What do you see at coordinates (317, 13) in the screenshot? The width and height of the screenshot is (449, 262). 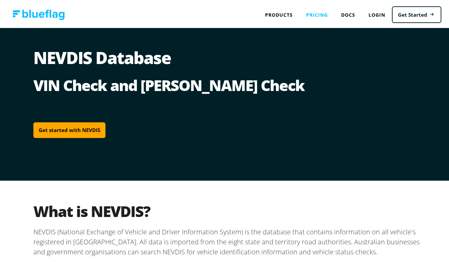 I see `a: Pricing` at bounding box center [317, 13].